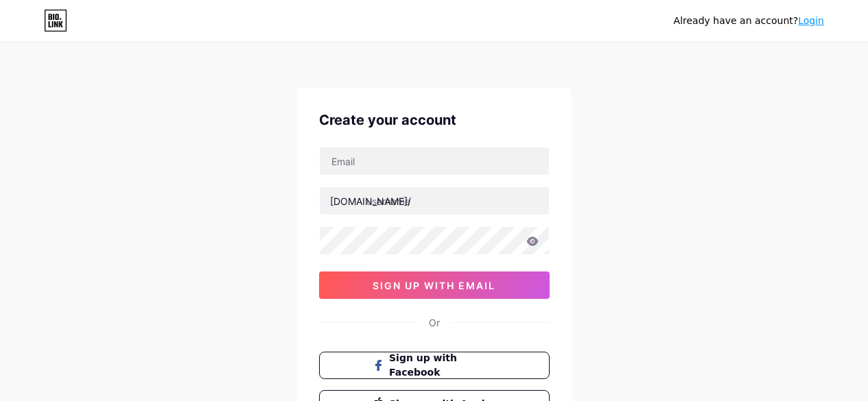 The width and height of the screenshot is (868, 401). Describe the element at coordinates (434, 285) in the screenshot. I see `span: sign up with email` at that location.